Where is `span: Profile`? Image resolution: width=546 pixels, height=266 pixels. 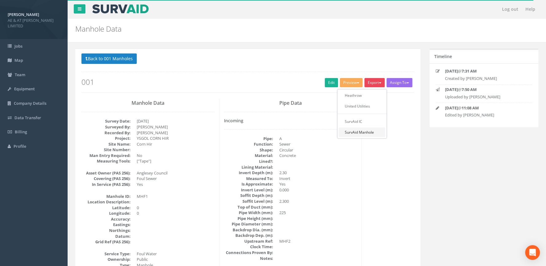
span: Profile is located at coordinates (20, 146).